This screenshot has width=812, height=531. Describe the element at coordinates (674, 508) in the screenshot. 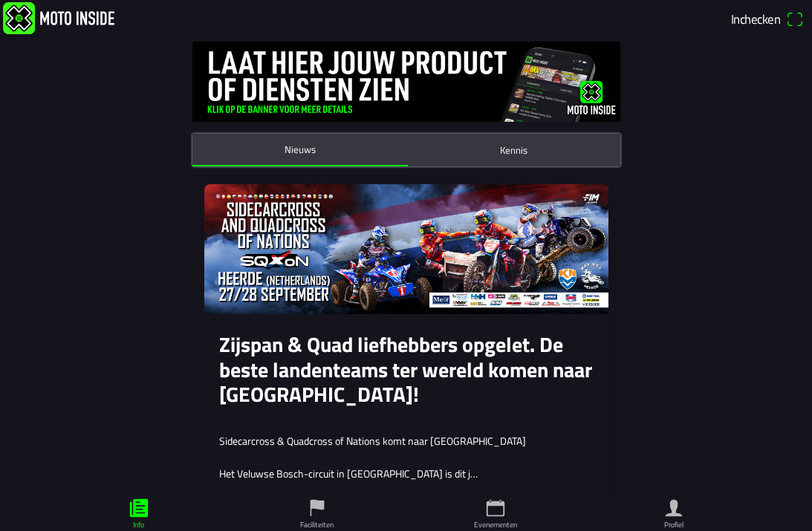

I see `ion-icon: person` at that location.